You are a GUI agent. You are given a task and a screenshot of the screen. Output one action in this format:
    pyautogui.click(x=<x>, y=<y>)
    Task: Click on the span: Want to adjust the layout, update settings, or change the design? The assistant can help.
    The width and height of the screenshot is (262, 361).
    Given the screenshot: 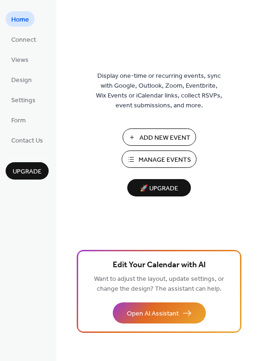 What is the action you would take?
    pyautogui.click(x=159, y=284)
    